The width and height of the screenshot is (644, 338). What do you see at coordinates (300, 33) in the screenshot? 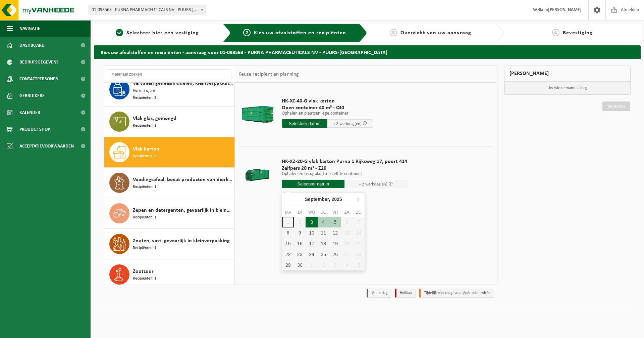
I see `span: Kies uw afvalstoffen en recipiënten` at bounding box center [300, 33].